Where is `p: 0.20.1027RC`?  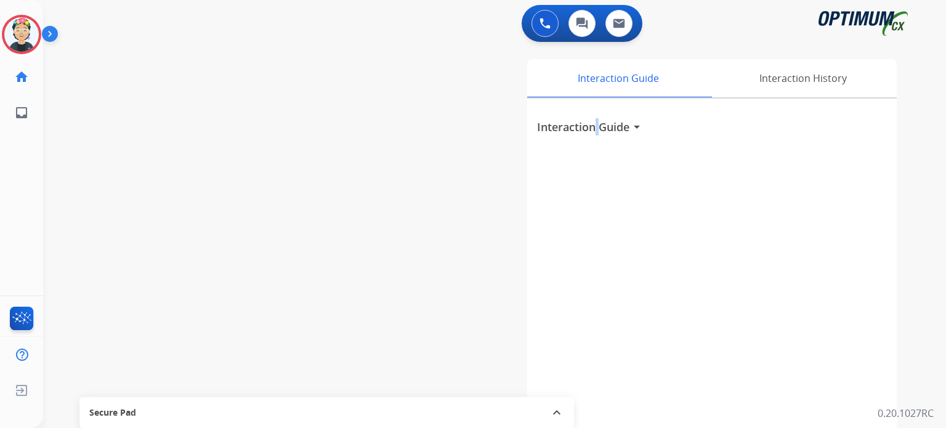
p: 0.20.1027RC is located at coordinates (905, 413).